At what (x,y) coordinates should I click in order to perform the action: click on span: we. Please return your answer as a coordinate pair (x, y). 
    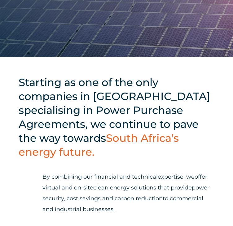
    Looking at the image, I should click on (191, 177).